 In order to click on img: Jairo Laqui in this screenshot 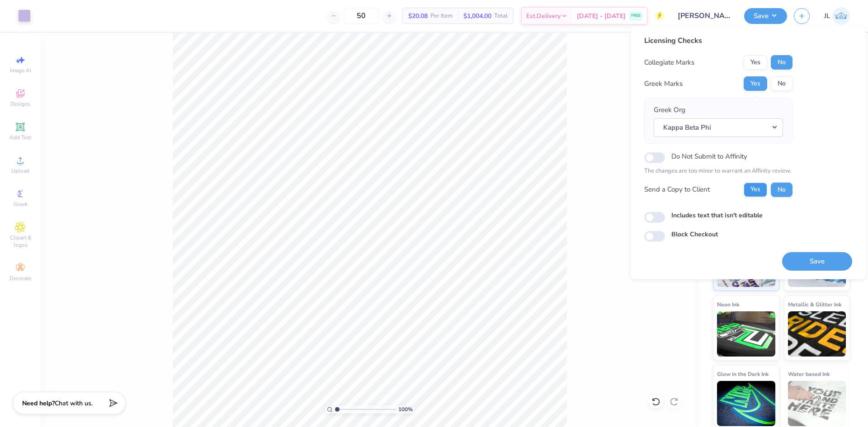, I will do `click(841, 15)`.